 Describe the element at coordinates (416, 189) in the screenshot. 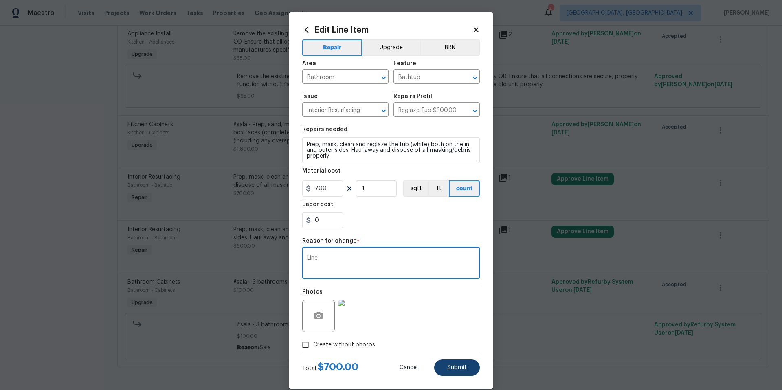

I see `button: sqft` at that location.